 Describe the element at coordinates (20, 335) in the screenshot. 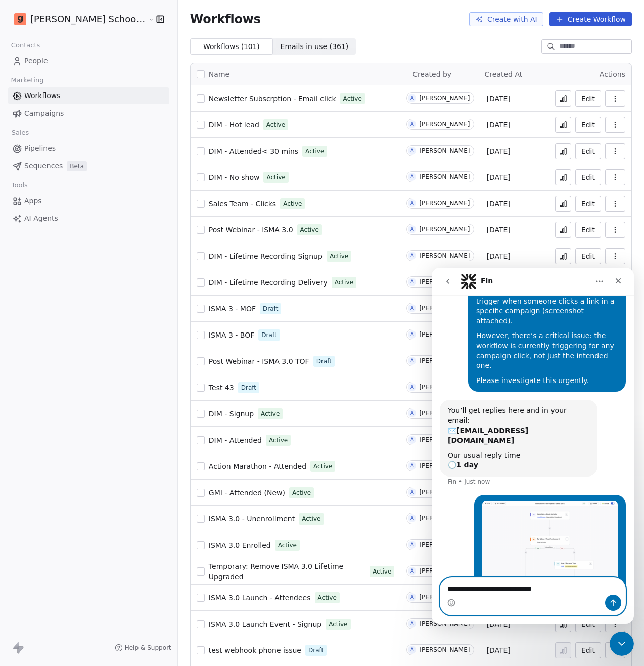

I see `button: Emoji picker` at that location.